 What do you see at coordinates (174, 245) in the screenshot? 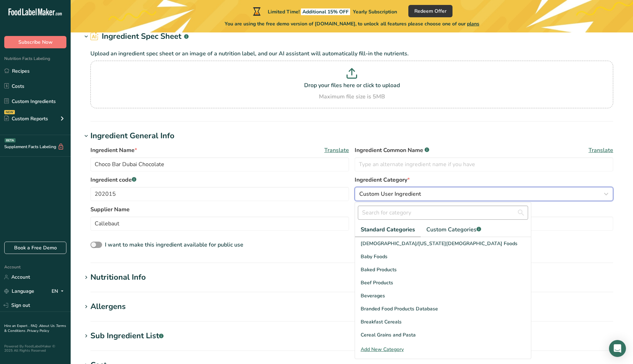
I see `span: I want to make this ingredient available for public use` at bounding box center [174, 245].